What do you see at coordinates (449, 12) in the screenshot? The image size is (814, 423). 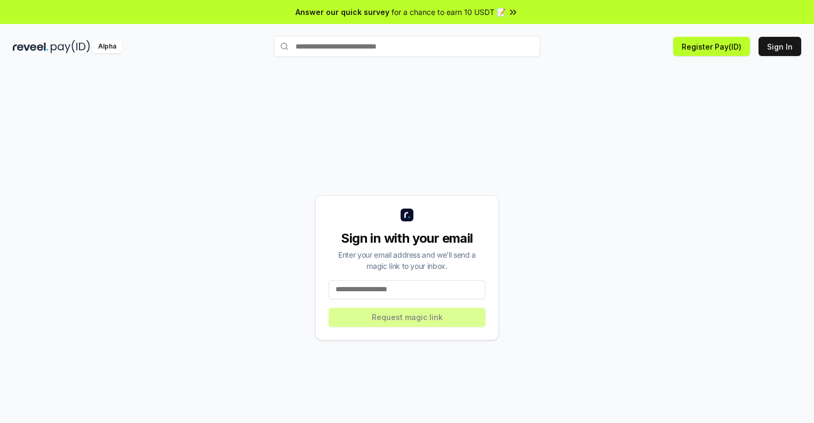 I see `span: for a chance to earn 10 USDT 📝` at bounding box center [449, 12].